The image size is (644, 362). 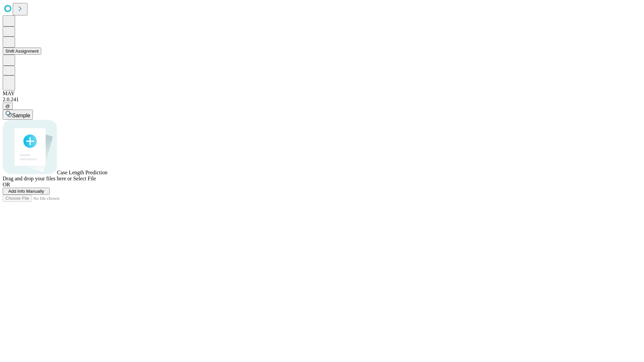 I want to click on div: MAY, so click(x=322, y=94).